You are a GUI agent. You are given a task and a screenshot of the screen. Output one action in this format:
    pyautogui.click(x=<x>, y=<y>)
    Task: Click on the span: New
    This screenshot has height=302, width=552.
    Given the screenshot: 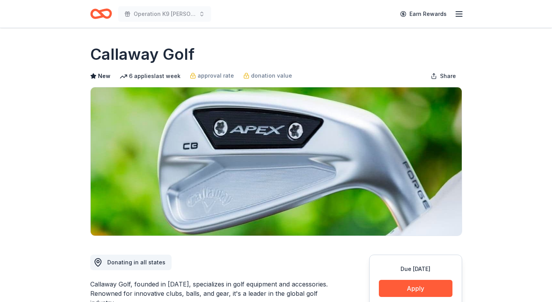 What is the action you would take?
    pyautogui.click(x=104, y=76)
    